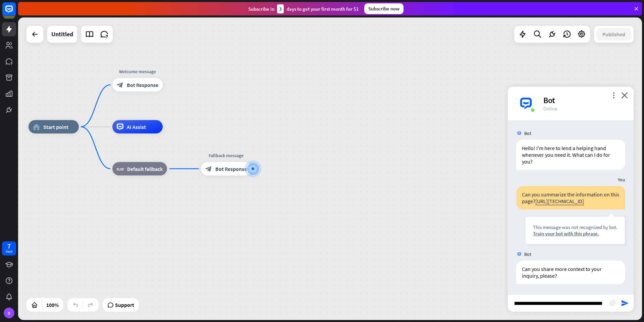 The height and width of the screenshot is (322, 644). Describe the element at coordinates (575, 233) in the screenshot. I see `div: Train your bot with this phrase.` at that location.